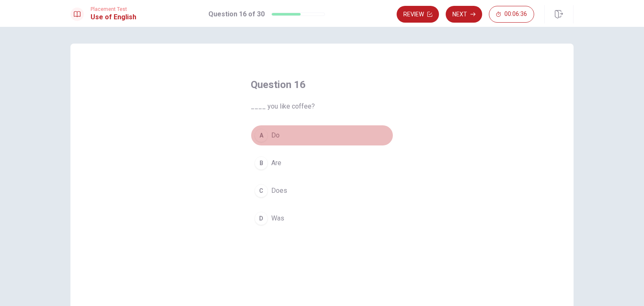 The width and height of the screenshot is (644, 306). What do you see at coordinates (280, 191) in the screenshot?
I see `span: Does` at bounding box center [280, 191].